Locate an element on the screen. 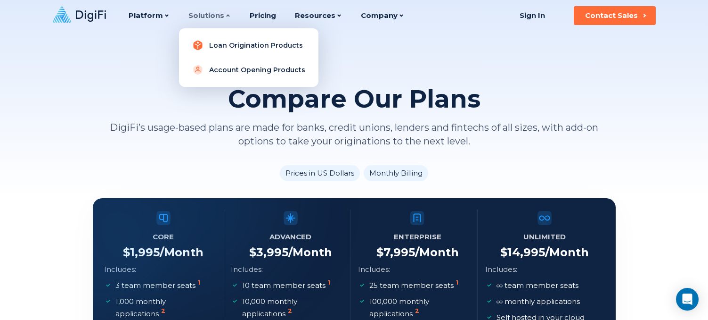 The height and width of the screenshot is (320, 708). a: Sign In is located at coordinates (533, 16).